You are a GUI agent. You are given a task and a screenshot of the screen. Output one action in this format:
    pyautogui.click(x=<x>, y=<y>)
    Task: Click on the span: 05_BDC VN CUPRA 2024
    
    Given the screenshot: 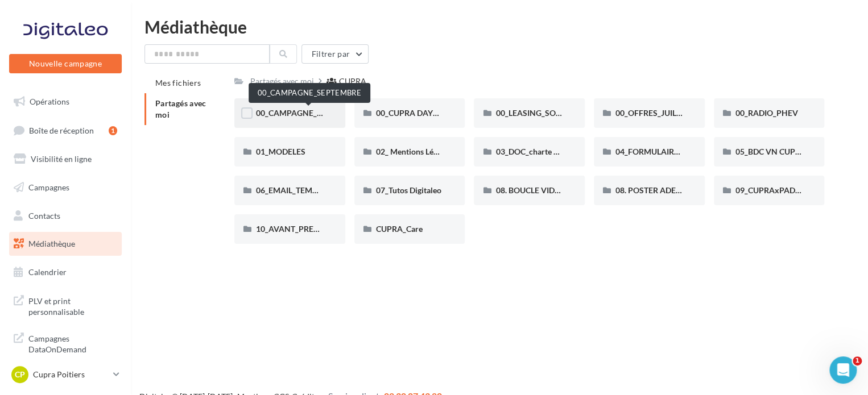 What is the action you would take?
    pyautogui.click(x=780, y=151)
    